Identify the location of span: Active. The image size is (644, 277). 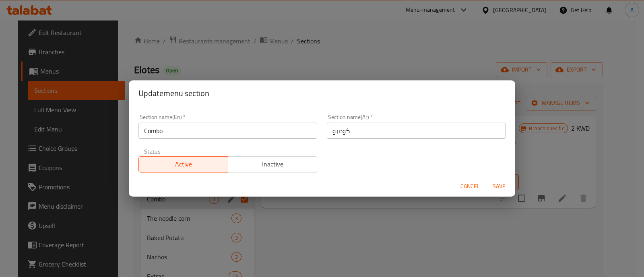
(184, 164).